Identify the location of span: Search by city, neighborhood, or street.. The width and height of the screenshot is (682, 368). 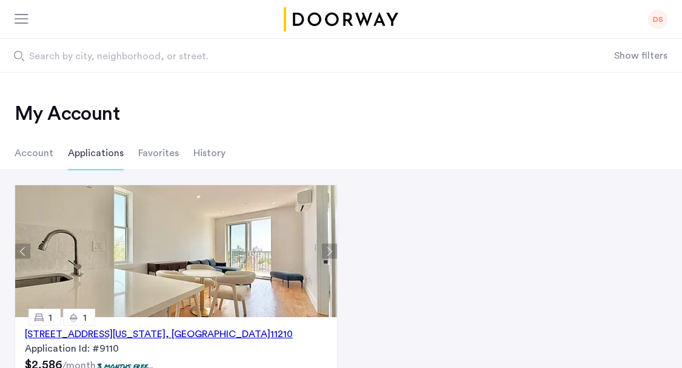
(274, 56).